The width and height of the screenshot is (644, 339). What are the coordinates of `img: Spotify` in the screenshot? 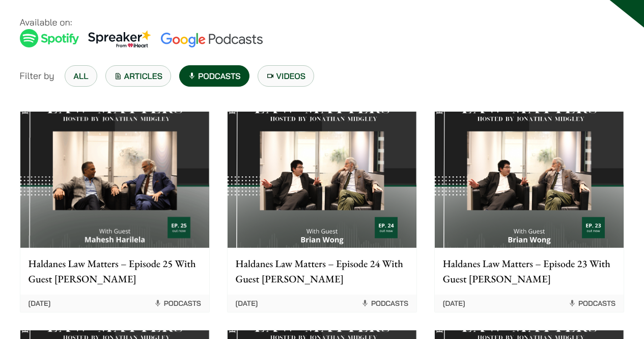 It's located at (49, 38).